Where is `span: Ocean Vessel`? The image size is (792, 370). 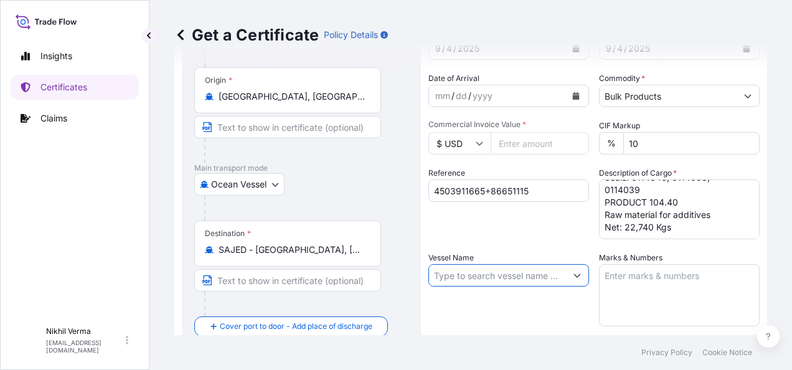 span: Ocean Vessel is located at coordinates (239, 184).